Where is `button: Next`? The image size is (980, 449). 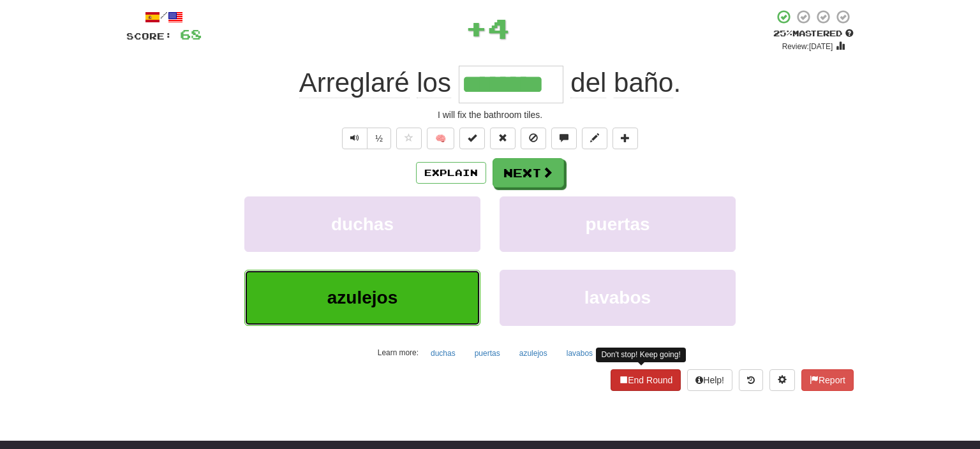 button: Next is located at coordinates (528, 173).